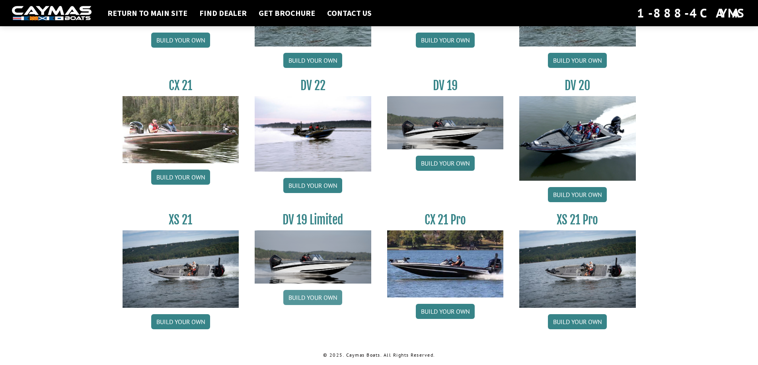 This screenshot has height=365, width=758. Describe the element at coordinates (52, 13) in the screenshot. I see `img: white-logo-c9c8dbefe5ff5ceceb0f0178aa75bf4bb51f6bca0971e226c86eb53dfe498488.png` at that location.